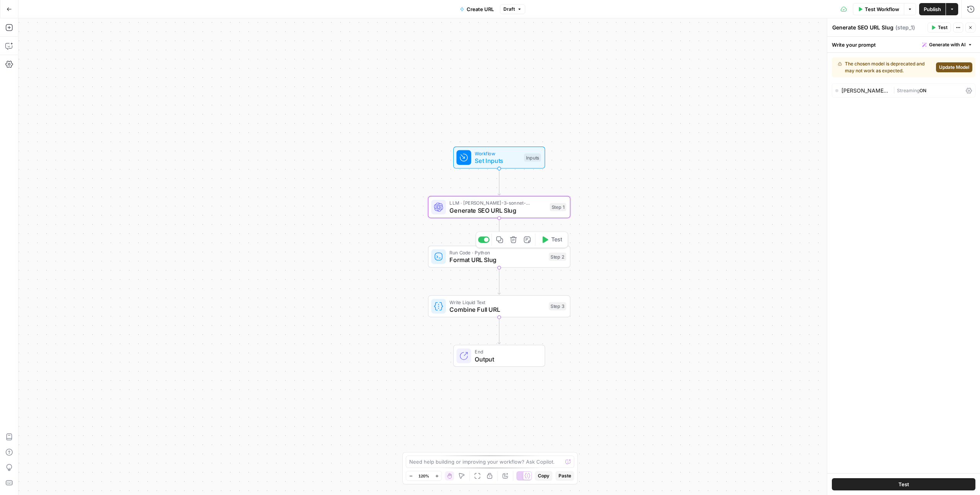  Describe the element at coordinates (499, 331) in the screenshot. I see `g: Edge from step_3 to end` at that location.